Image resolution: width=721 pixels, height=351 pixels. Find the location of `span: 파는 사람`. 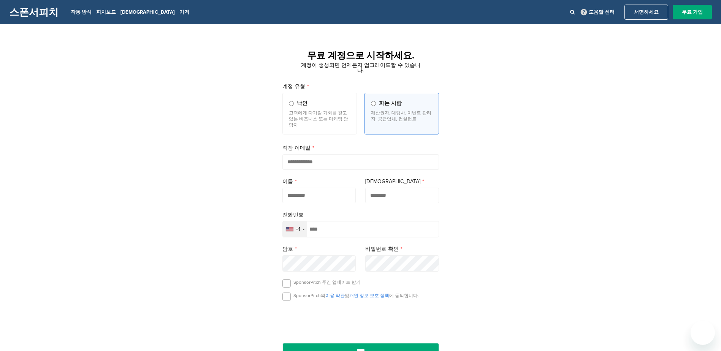

span: 파는 사람 is located at coordinates (391, 103).